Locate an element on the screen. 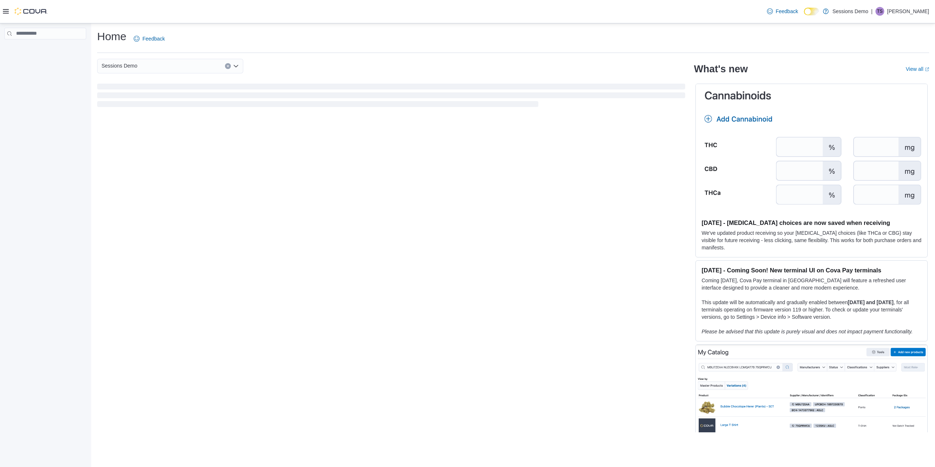 Image resolution: width=935 pixels, height=467 pixels. input: Dark Mode is located at coordinates (811, 11).